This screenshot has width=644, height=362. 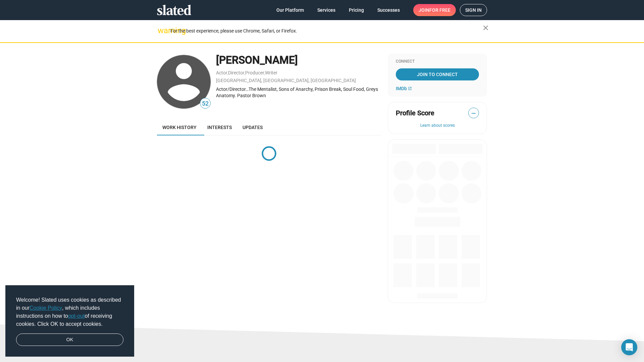 What do you see at coordinates (388, 10) in the screenshot?
I see `a: Successes` at bounding box center [388, 10].